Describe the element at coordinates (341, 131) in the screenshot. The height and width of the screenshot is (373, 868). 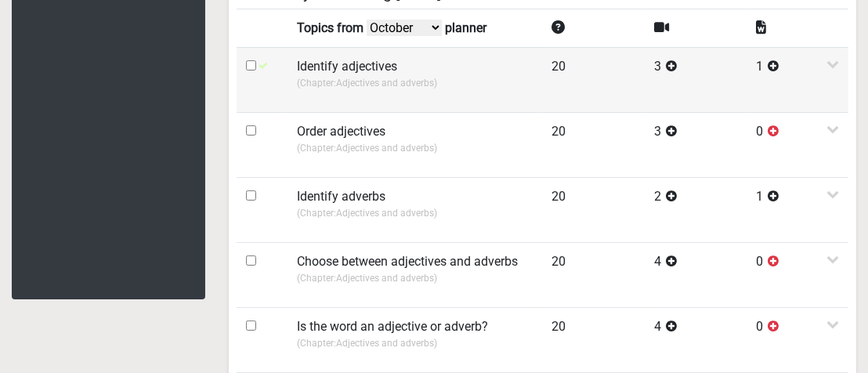
I see `label: Order adjectives` at that location.